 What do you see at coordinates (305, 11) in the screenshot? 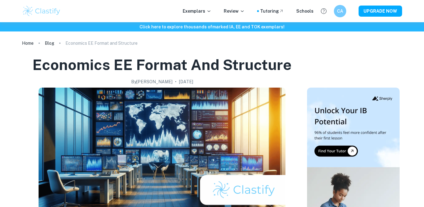
I see `a: Schools` at bounding box center [305, 11].